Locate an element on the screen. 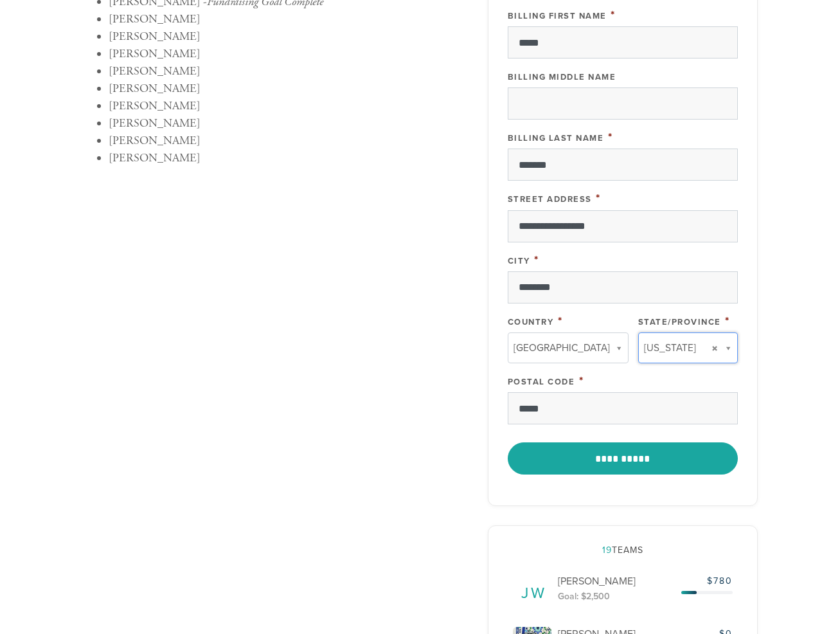 The image size is (840, 634). div: Goal: $2,500 is located at coordinates (616, 596).